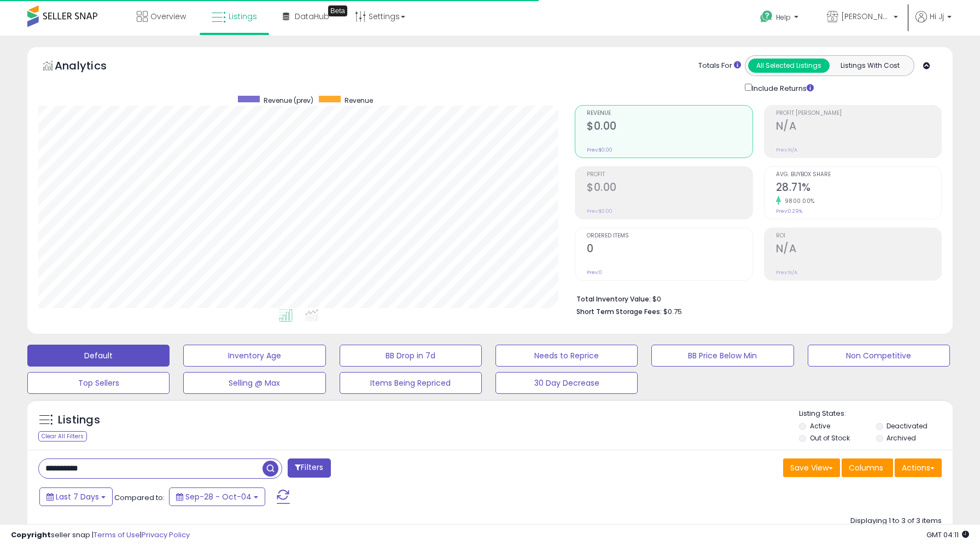 Image resolution: width=980 pixels, height=546 pixels. What do you see at coordinates (755, 298) in the screenshot?
I see `li: $0` at bounding box center [755, 298].